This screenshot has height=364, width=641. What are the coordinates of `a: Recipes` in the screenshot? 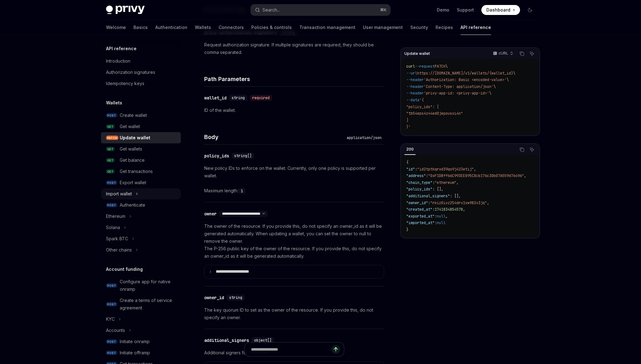 It's located at (444, 27).